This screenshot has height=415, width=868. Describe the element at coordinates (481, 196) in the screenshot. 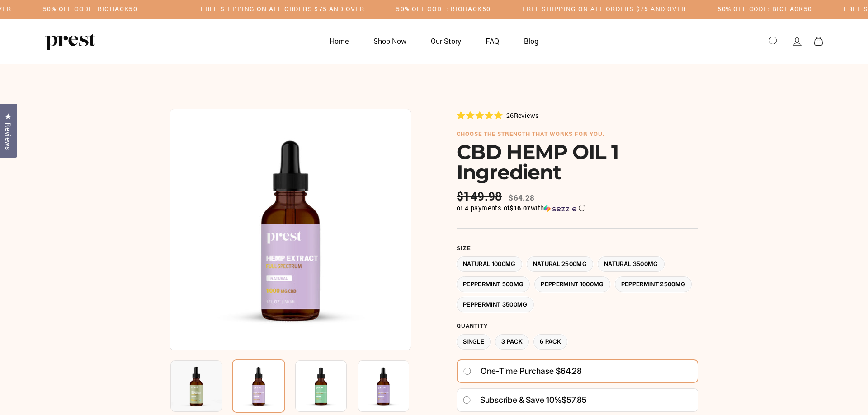

I see `span: $149.98` at that location.